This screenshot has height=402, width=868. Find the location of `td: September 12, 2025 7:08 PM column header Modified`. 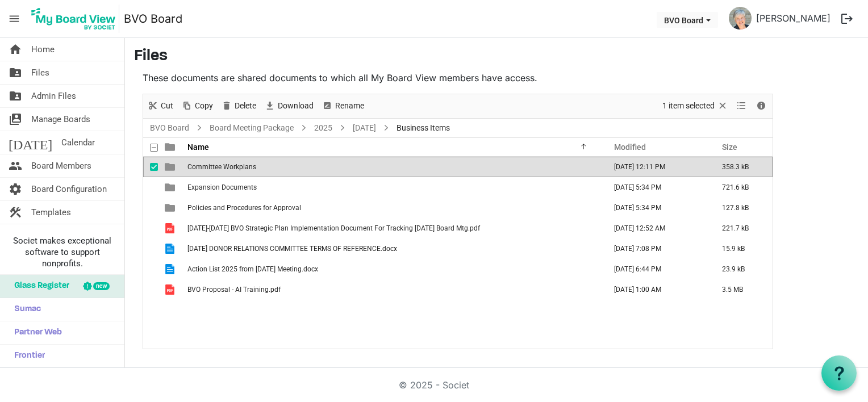

td: September 12, 2025 7:08 PM column header Modified is located at coordinates (656, 248).